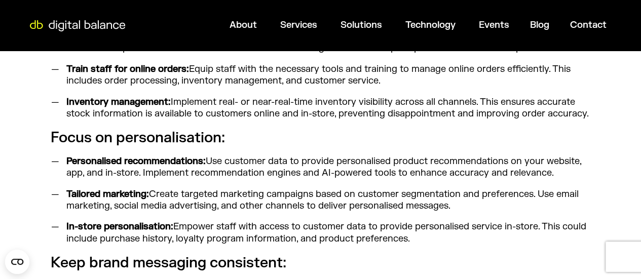 The height and width of the screenshot is (279, 641). What do you see at coordinates (243, 25) in the screenshot?
I see `span: About` at bounding box center [243, 25].